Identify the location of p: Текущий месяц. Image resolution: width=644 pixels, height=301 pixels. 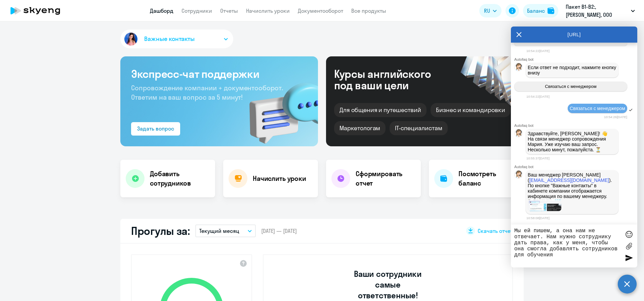
(219, 231).